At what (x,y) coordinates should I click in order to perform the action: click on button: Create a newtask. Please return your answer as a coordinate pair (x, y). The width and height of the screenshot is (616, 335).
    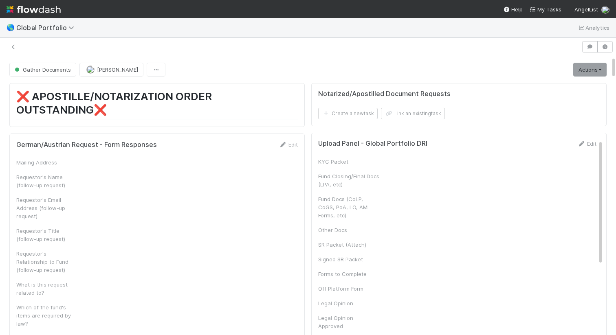
    Looking at the image, I should click on (348, 114).